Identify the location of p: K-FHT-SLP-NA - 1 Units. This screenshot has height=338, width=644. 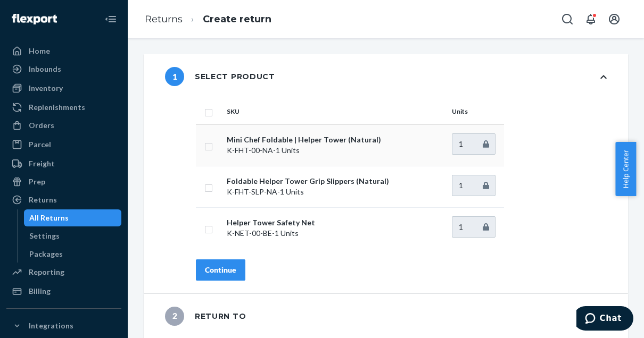
(335, 192).